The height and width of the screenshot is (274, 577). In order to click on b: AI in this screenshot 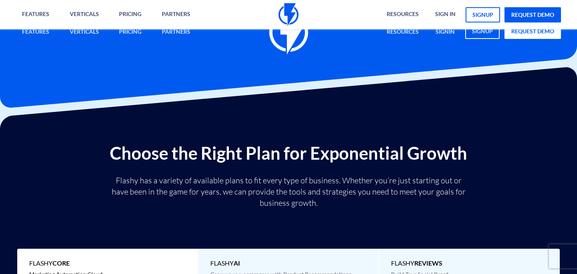, I will do `click(237, 263)`.